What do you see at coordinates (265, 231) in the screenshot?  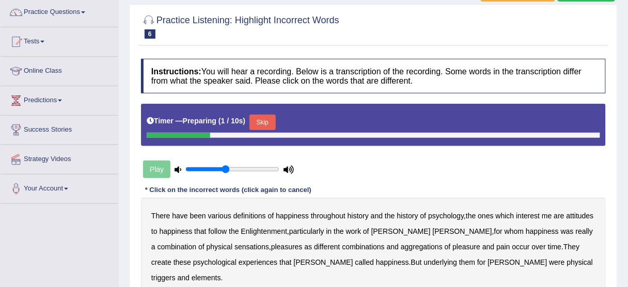 I see `b: Enlightenment` at bounding box center [265, 231].